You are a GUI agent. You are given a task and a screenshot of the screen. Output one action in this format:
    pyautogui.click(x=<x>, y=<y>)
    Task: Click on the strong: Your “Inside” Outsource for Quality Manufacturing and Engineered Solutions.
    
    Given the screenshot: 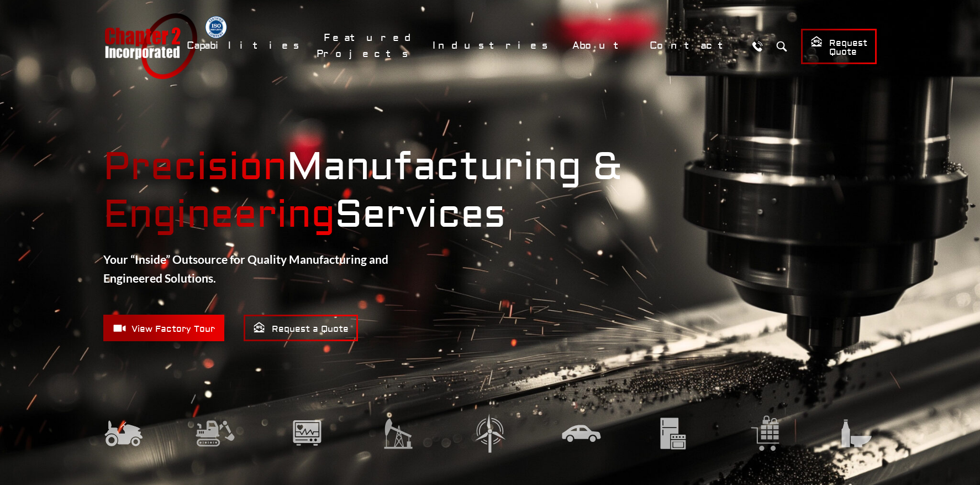 What is the action you would take?
    pyautogui.click(x=245, y=268)
    